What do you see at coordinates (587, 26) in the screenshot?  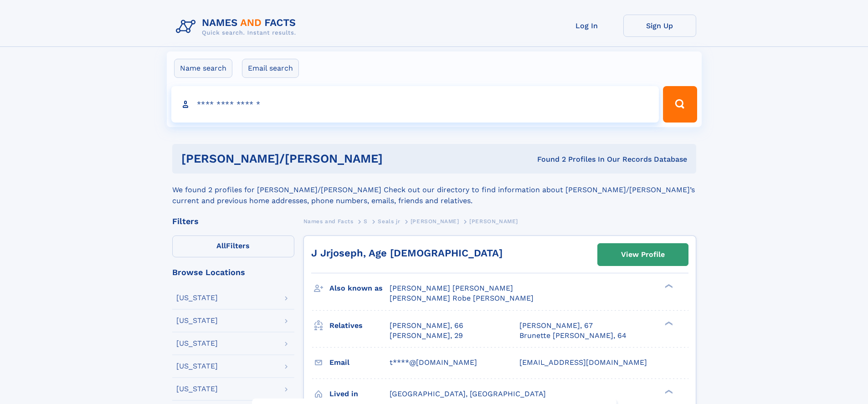 I see `a: Log In` at bounding box center [587, 26].